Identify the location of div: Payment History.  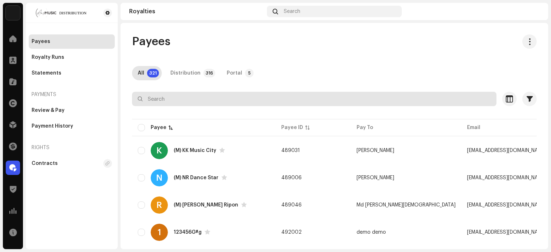
(52, 126).